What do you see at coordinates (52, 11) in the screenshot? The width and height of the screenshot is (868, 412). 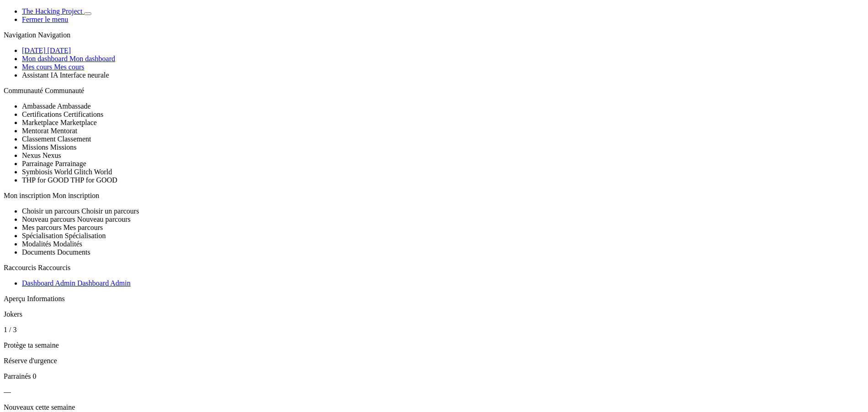 I see `span: The Hacking Project` at bounding box center [52, 11].